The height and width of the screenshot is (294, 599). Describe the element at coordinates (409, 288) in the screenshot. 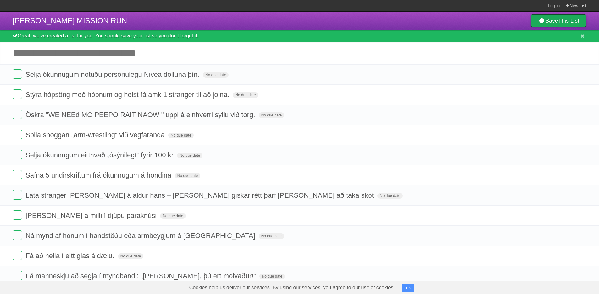

I see `button: OK` at that location.